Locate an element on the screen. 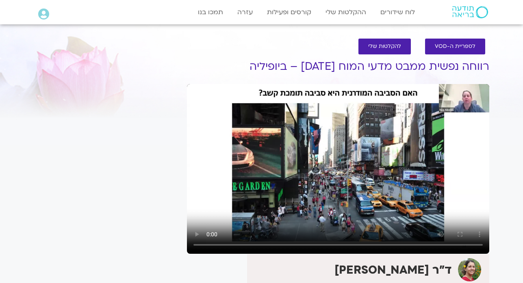 Image resolution: width=523 pixels, height=283 pixels. a: לספריית ה-VOD is located at coordinates (455, 46).